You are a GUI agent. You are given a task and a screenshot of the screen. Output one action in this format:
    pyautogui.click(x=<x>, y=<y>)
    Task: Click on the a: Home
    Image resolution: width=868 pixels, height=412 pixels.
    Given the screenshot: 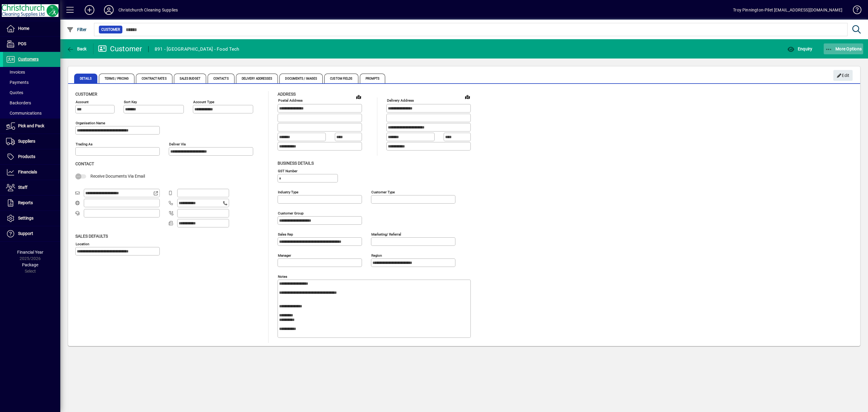 What is the action you would take?
    pyautogui.click(x=32, y=29)
    